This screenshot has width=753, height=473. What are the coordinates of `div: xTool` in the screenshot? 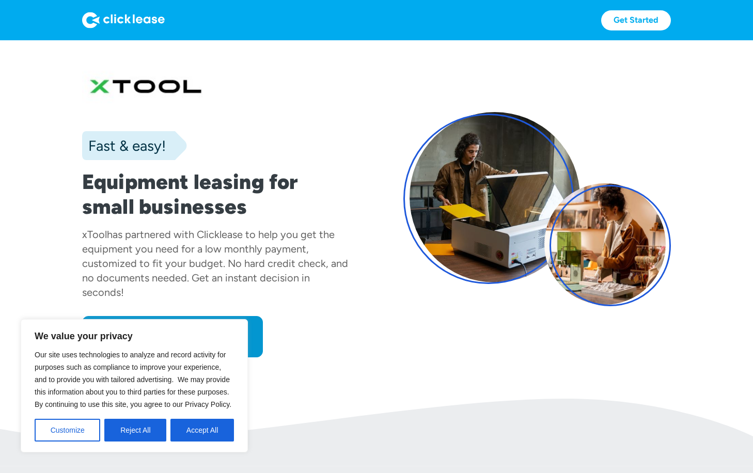 It's located at (94, 234).